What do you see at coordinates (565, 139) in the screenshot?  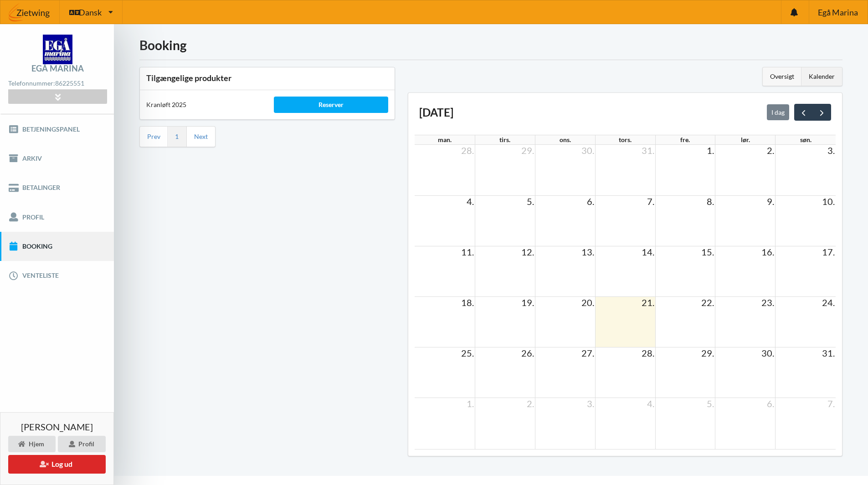 I see `span: ons.` at bounding box center [565, 139].